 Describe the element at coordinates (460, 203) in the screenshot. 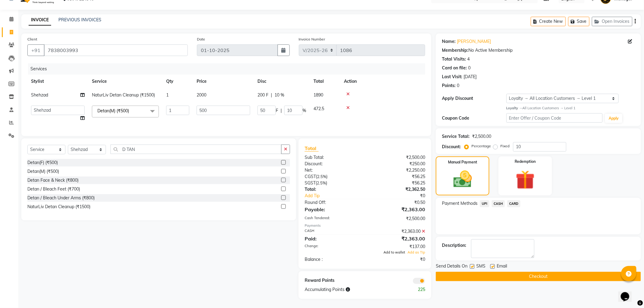

I see `span: Payment Methods` at that location.